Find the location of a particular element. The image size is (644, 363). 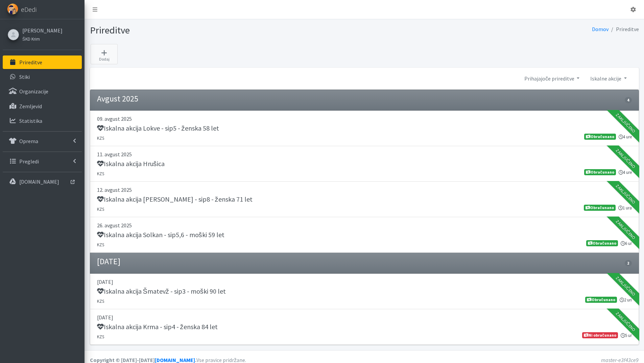

a: Stiki is located at coordinates (43, 77).